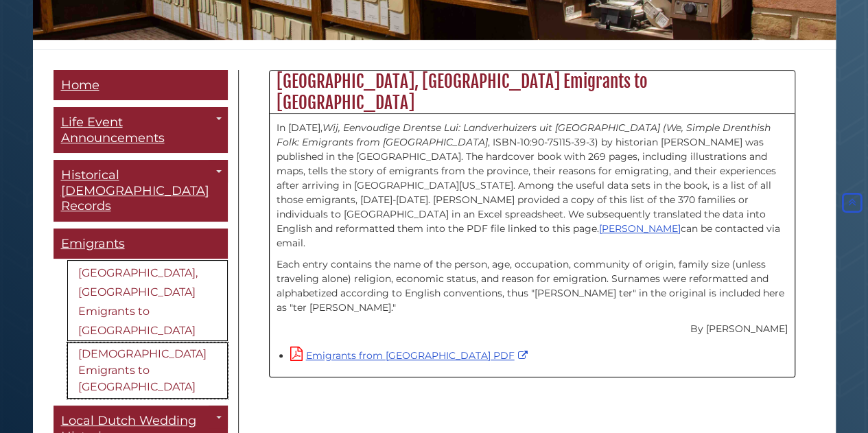  Describe the element at coordinates (80, 85) in the screenshot. I see `span: Home` at that location.